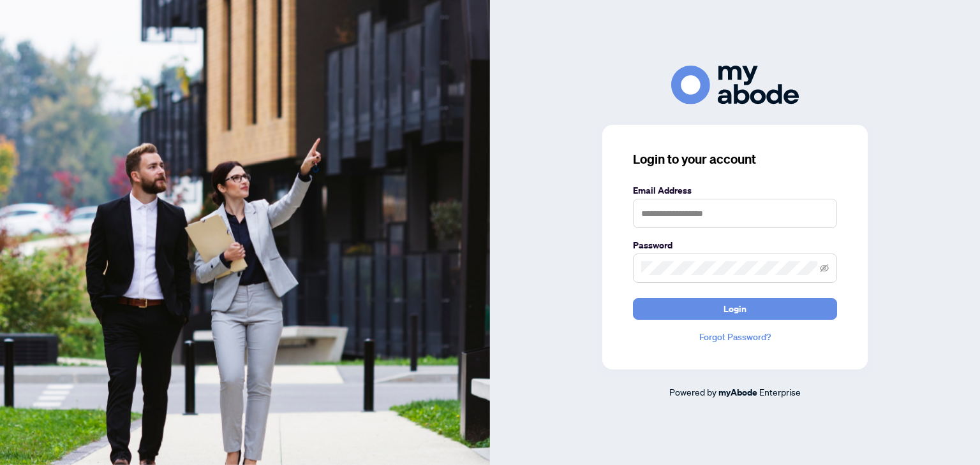  Describe the element at coordinates (735, 190) in the screenshot. I see `label: Email Address` at that location.